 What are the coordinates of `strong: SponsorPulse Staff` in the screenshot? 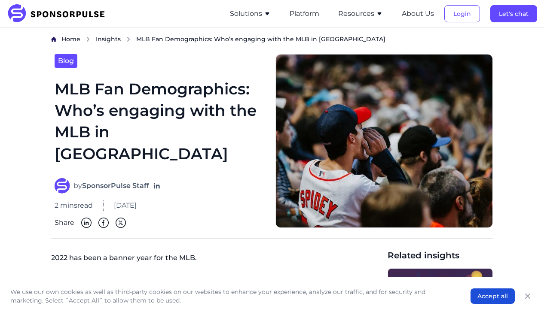 It's located at (116, 186).